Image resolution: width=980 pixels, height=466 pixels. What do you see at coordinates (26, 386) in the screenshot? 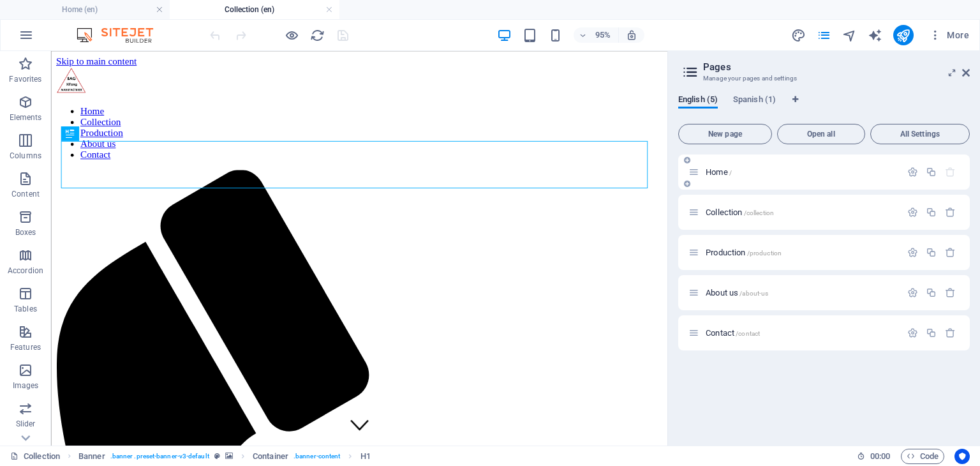
I see `p: Images` at bounding box center [26, 386].